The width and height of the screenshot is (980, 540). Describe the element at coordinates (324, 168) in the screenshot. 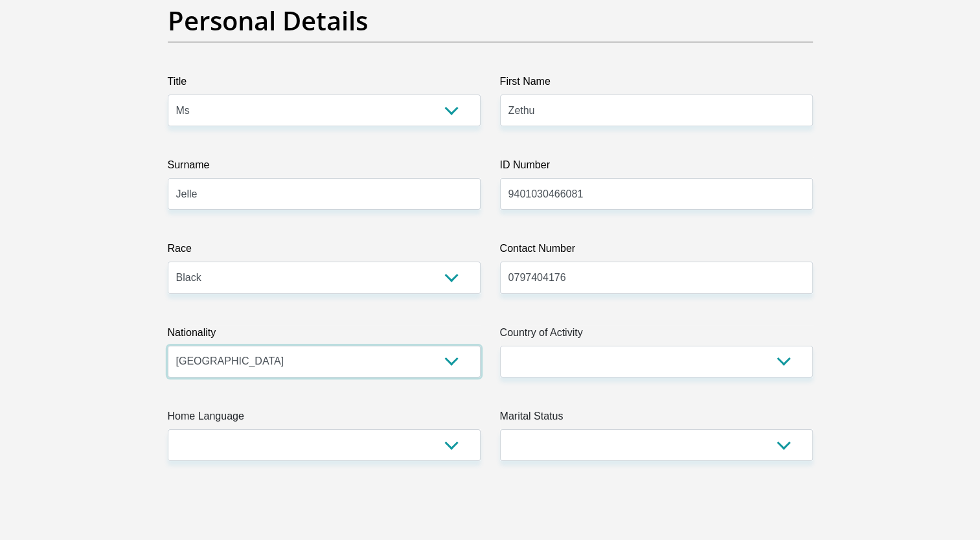

I see `label: Surname` at that location.